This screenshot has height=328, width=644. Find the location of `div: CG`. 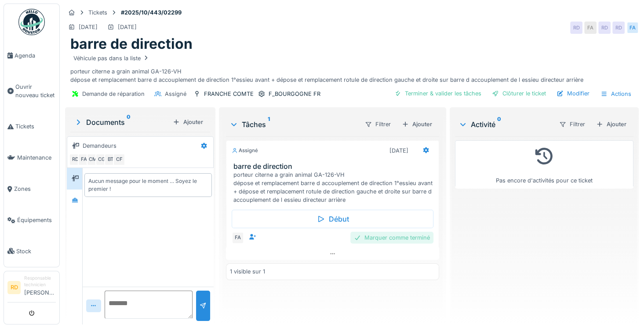

div: CG is located at coordinates (102, 160).